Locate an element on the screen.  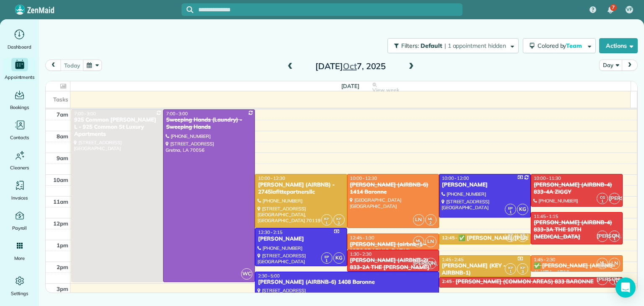
span: 10:00 - 12:00 is located at coordinates (455, 178).